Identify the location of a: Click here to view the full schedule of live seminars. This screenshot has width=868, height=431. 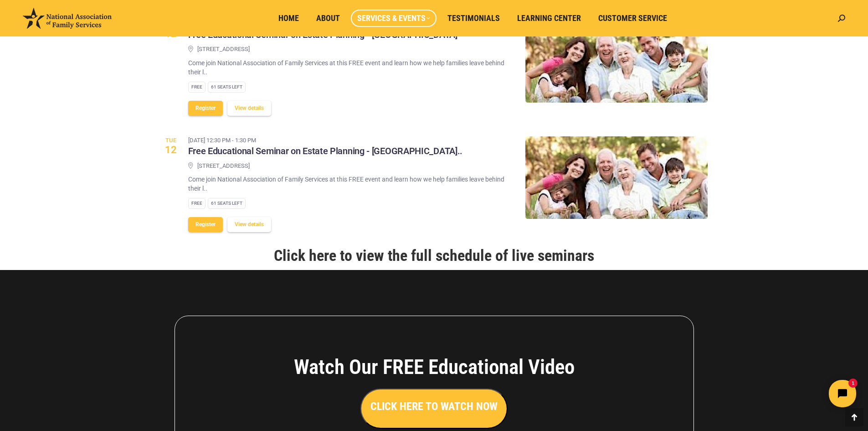
(434, 255).